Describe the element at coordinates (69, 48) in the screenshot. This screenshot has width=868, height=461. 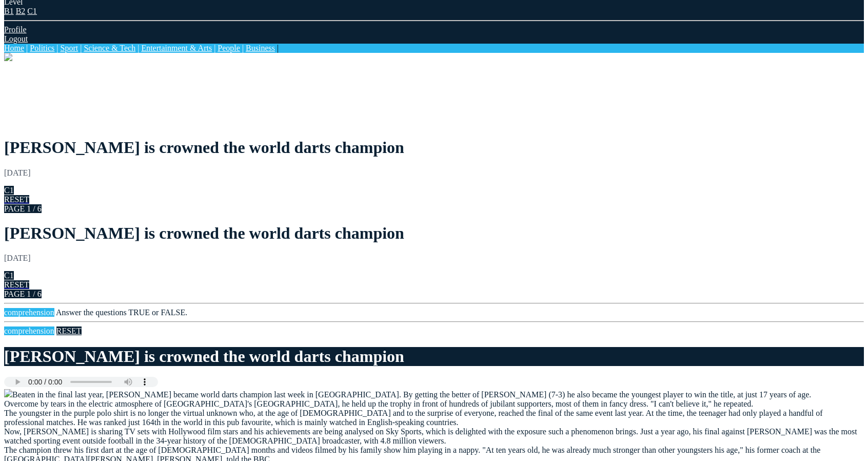
I see `a: Sport` at that location.